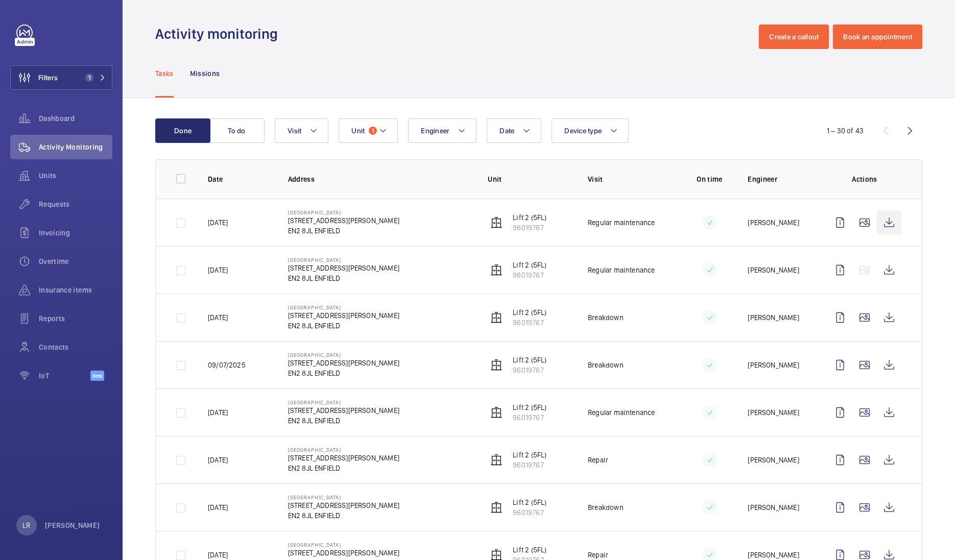 The width and height of the screenshot is (955, 560). I want to click on span: Device type, so click(583, 131).